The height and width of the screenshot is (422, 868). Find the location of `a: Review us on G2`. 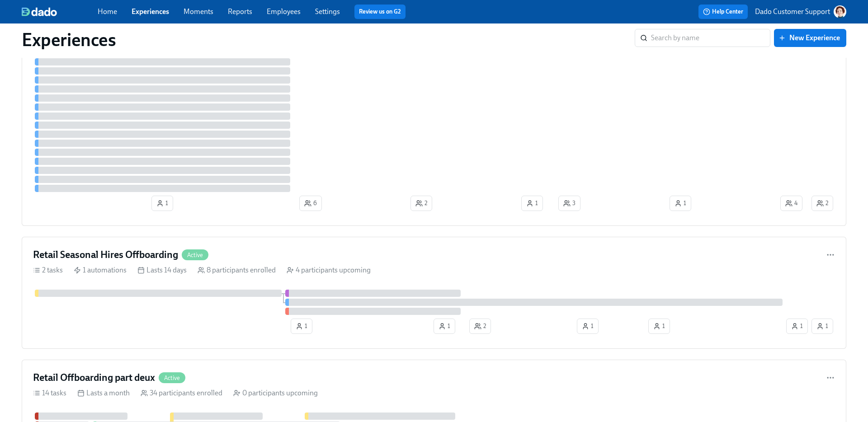

a: Review us on G2 is located at coordinates (380, 12).